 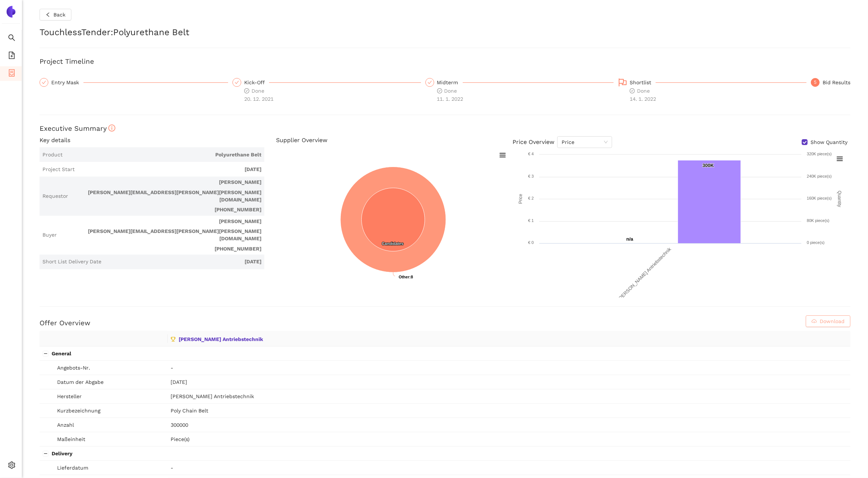 What do you see at coordinates (49, 235) in the screenshot?
I see `span: Buyer` at bounding box center [49, 235].